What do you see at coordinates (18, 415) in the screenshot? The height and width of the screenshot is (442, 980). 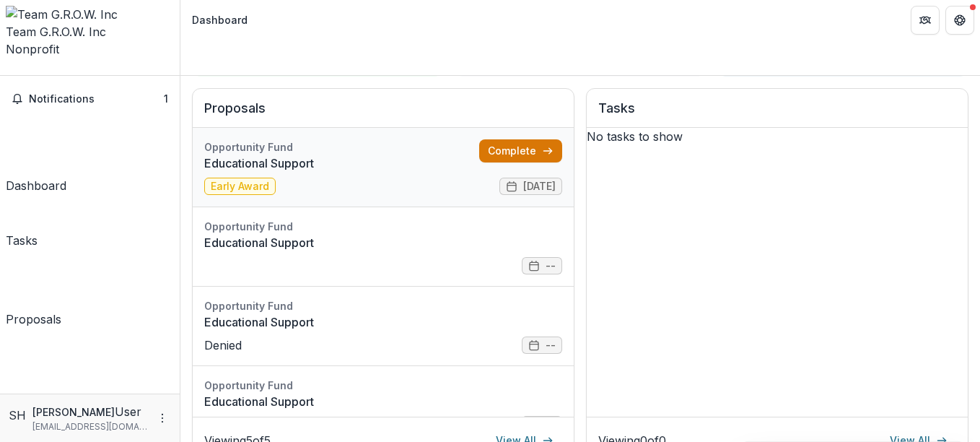 I see `div: Shanda Harris` at bounding box center [18, 415].